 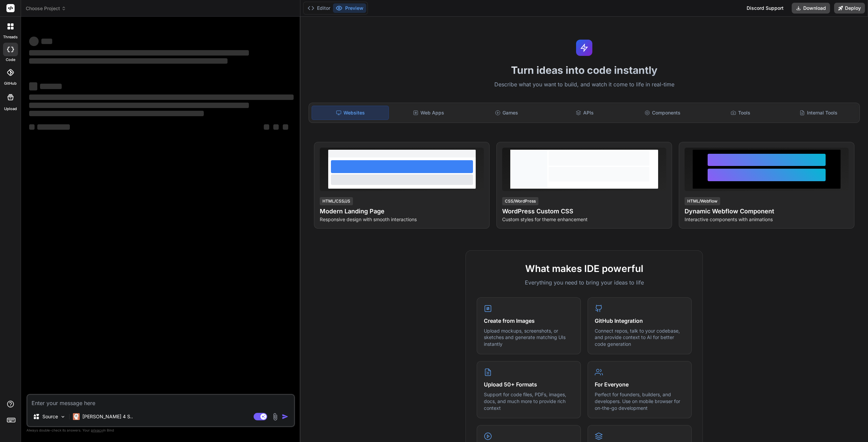 I want to click on h4: WordPress Custom CSS, so click(x=584, y=212).